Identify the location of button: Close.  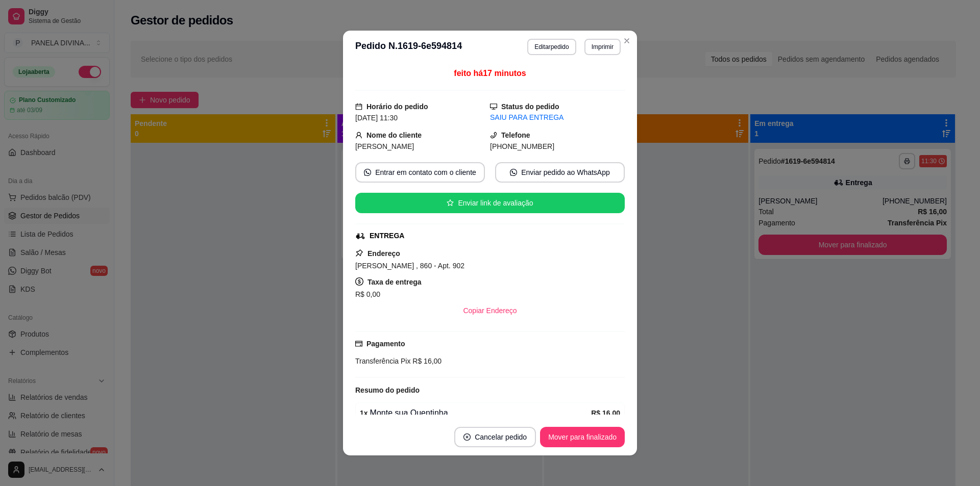
(627, 40).